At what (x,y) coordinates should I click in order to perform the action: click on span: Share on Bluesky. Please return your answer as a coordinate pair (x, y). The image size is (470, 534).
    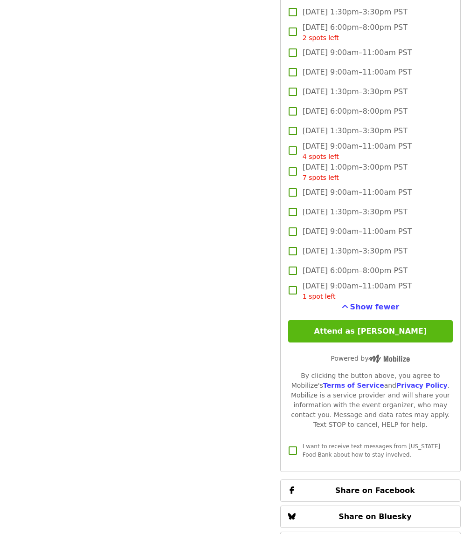
    Looking at the image, I should click on (375, 516).